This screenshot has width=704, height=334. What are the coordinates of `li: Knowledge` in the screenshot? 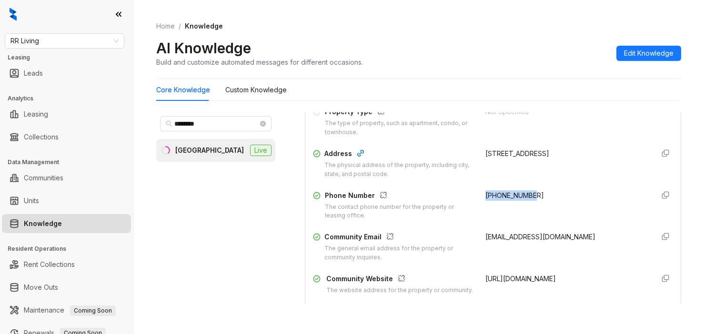 It's located at (66, 224).